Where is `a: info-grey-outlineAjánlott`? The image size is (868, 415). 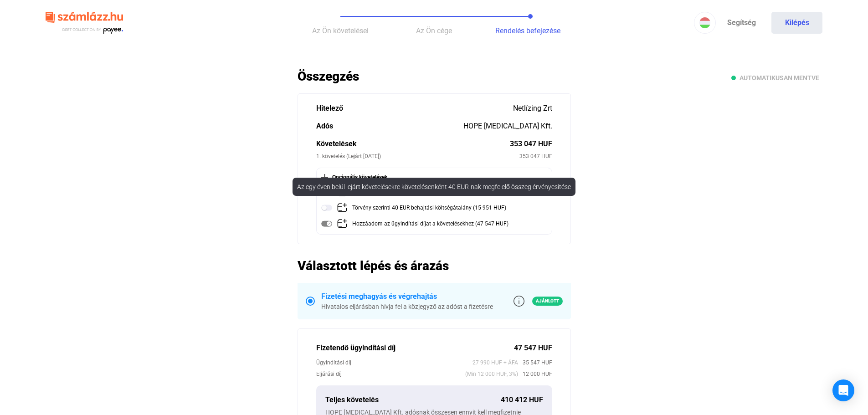 a: info-grey-outlineAjánlott is located at coordinates (538, 301).